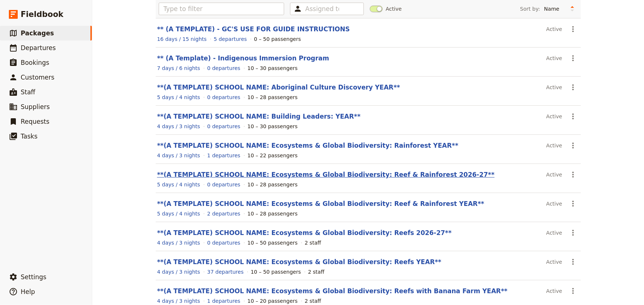  I want to click on span: 16 days / 15 nights, so click(182, 39).